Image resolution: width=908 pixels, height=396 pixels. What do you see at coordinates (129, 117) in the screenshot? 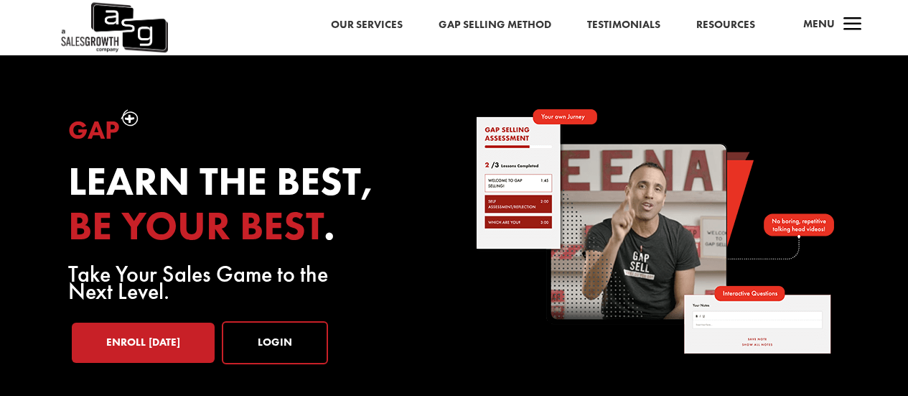
I see `img: plus-symbol-white` at bounding box center [129, 117].